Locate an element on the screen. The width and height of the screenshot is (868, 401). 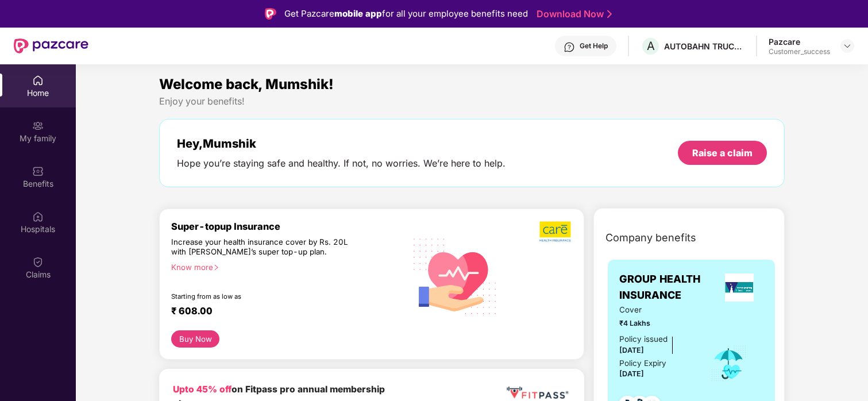
div: Get Help is located at coordinates (593, 46).